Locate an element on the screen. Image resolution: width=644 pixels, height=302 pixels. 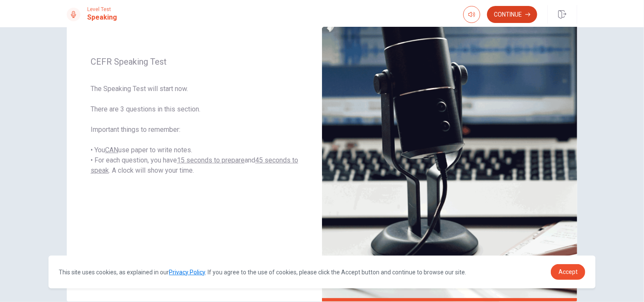
span: The Speaking Test will start now. There are 3 questions in this section. Important things to reme... is located at coordinates (195, 130).